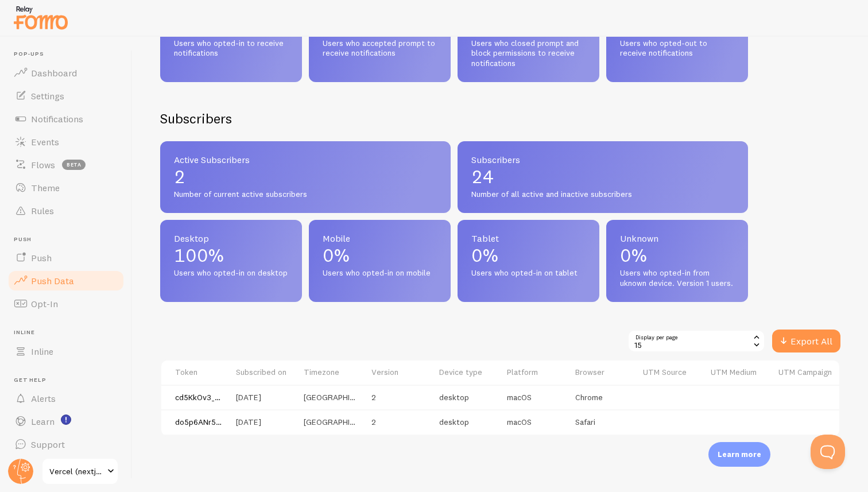 The height and width of the screenshot is (492, 868). I want to click on span: Users who opted-in on tablet, so click(528, 273).